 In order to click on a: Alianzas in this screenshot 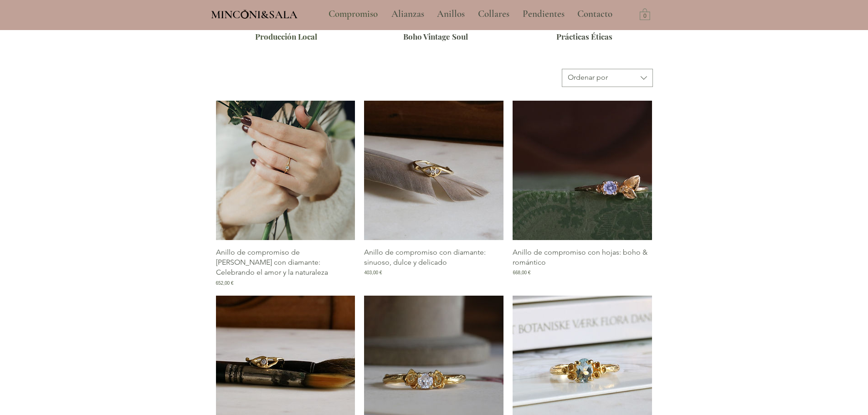, I will do `click(407, 14)`.